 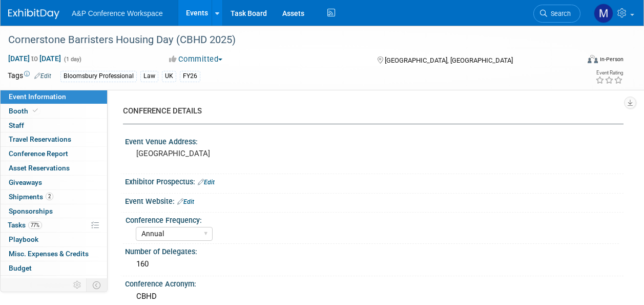 I want to click on a: Sponsorships, so click(x=54, y=211).